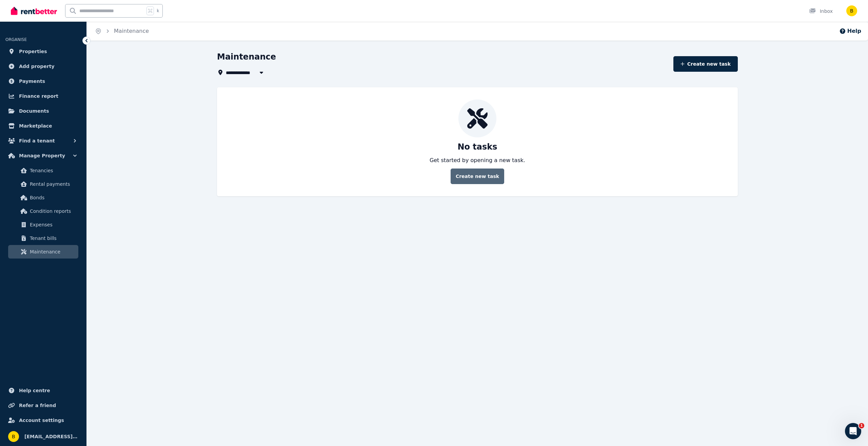 The image size is (868, 446). I want to click on a: Rental payments, so click(43, 184).